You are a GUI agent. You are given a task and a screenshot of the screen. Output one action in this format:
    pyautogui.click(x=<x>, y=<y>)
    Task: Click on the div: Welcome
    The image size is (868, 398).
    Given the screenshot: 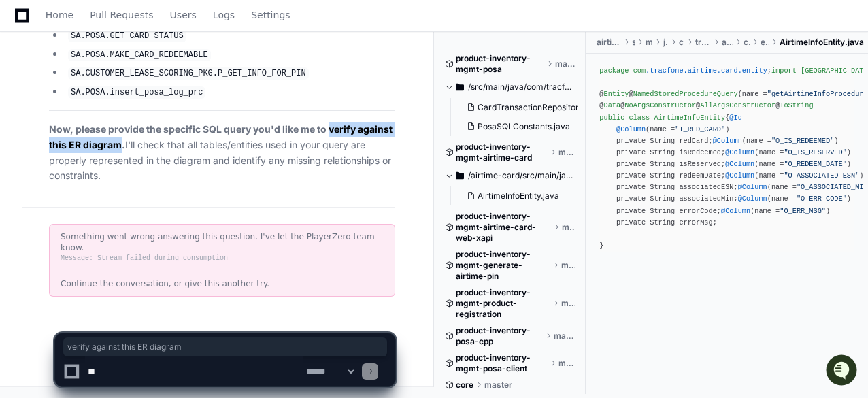 What is the action you would take?
    pyautogui.click(x=130, y=65)
    